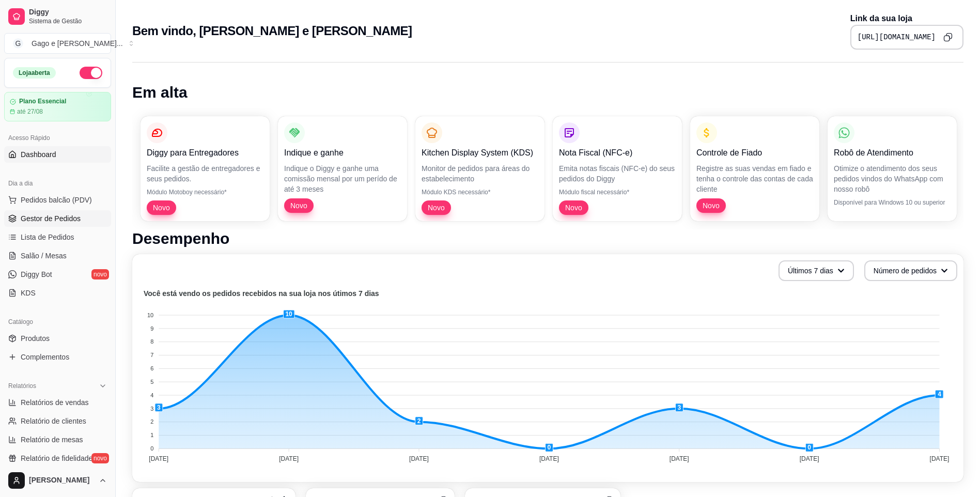 This screenshot has width=980, height=497. What do you see at coordinates (343, 168) in the screenshot?
I see `button: Indique e ganheIndique o Diggy e ganhe uma comissão mensal por um perído de até 3 mesesNovo` at bounding box center [343, 168].